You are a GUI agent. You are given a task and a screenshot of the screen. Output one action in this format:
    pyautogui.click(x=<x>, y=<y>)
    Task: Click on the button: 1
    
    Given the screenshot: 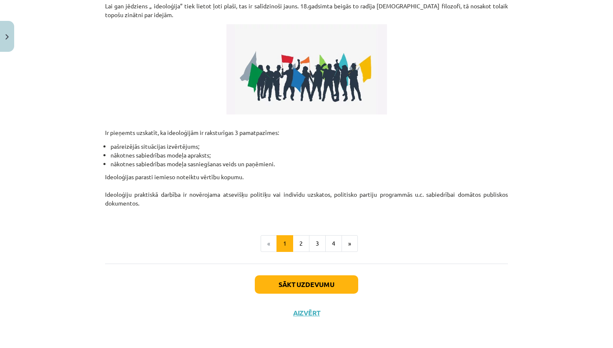 What is the action you would take?
    pyautogui.click(x=285, y=243)
    